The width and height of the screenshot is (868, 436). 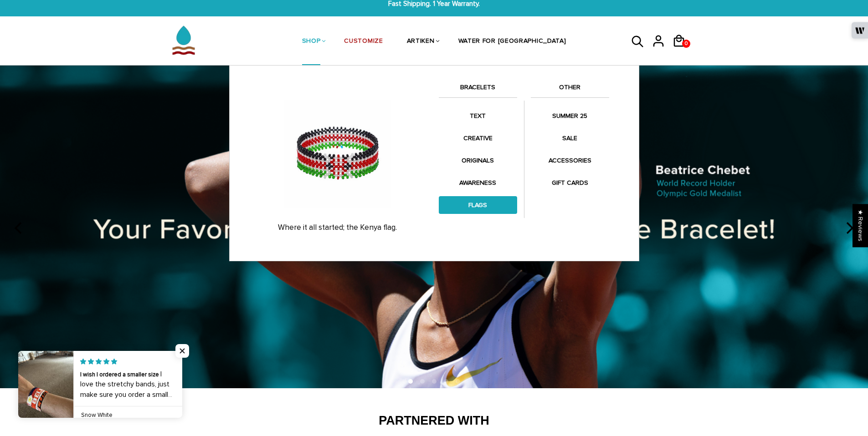 I want to click on p: Where it all started; the Kenya flag., so click(x=338, y=228).